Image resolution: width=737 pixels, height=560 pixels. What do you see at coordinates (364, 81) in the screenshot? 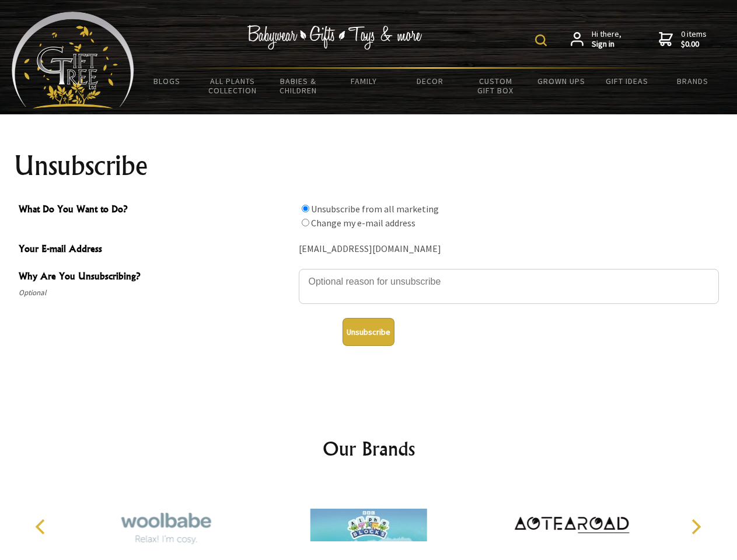
I see `a: Family` at bounding box center [364, 81].